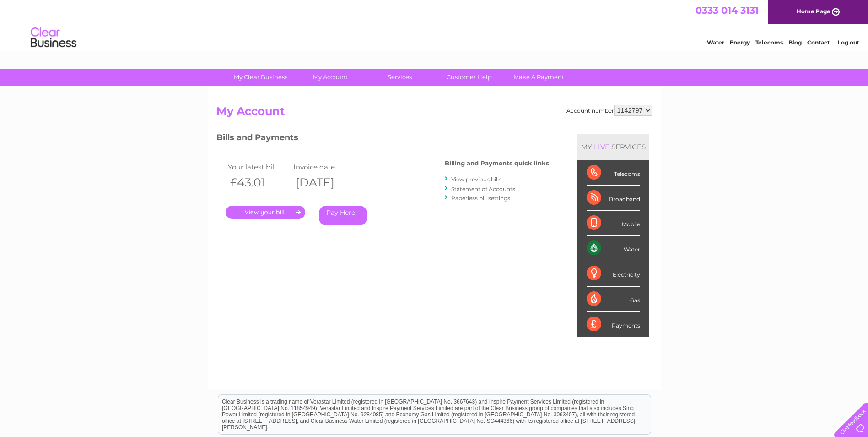 This screenshot has height=437, width=868. I want to click on a: Services, so click(399, 77).